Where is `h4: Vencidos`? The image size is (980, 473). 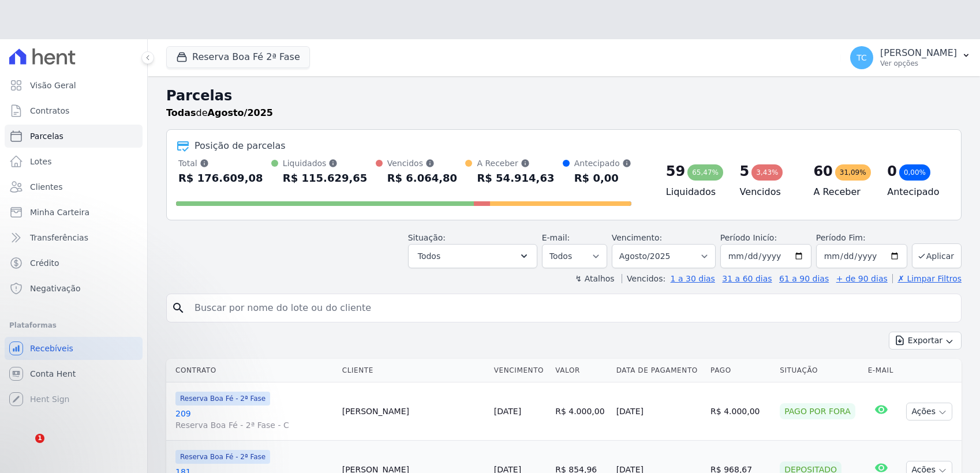
h4: Vencidos is located at coordinates (767, 192).